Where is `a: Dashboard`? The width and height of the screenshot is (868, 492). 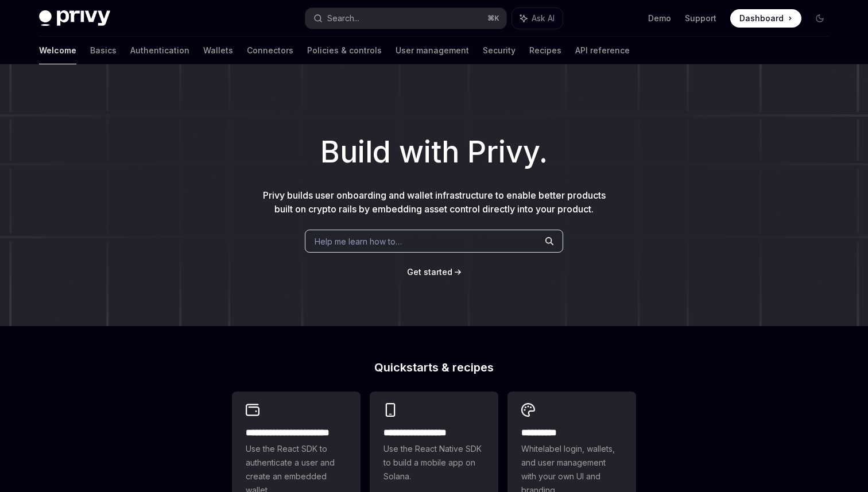
a: Dashboard is located at coordinates (766, 18).